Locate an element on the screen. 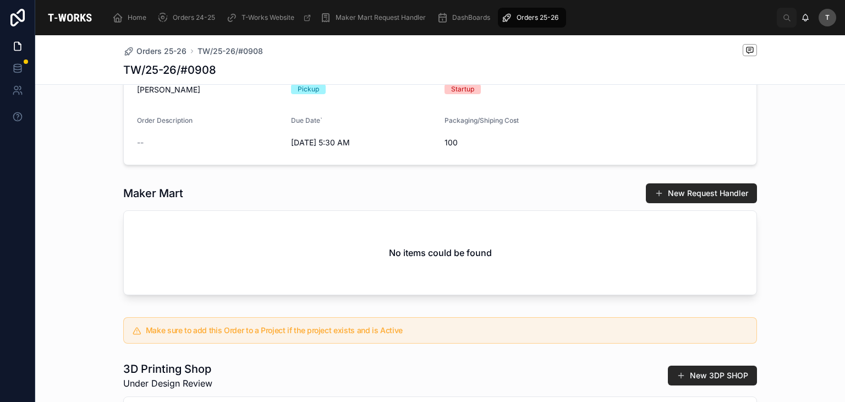  a: New Request Handler is located at coordinates (702, 193).